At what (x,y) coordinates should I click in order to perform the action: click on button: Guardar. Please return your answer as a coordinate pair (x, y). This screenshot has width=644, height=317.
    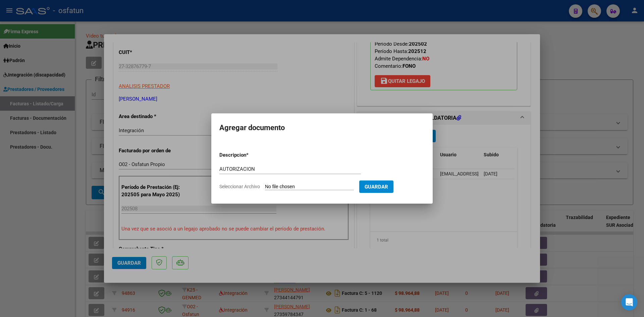
    Looking at the image, I should click on (376, 187).